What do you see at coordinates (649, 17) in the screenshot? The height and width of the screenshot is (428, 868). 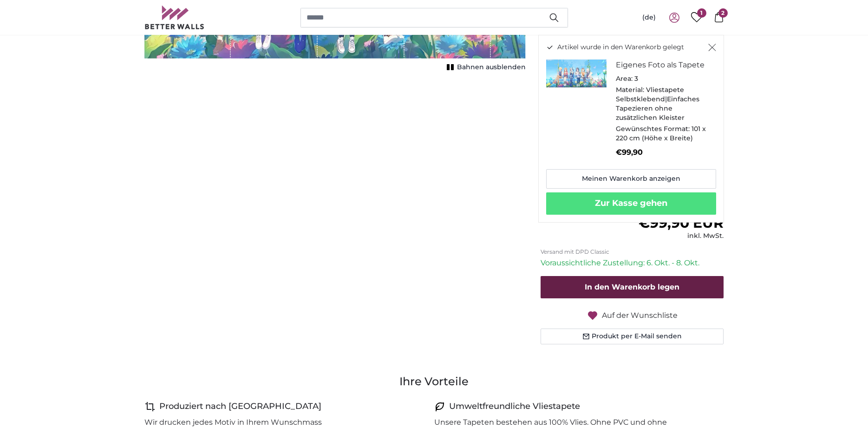 I see `button: (de)` at bounding box center [649, 17].